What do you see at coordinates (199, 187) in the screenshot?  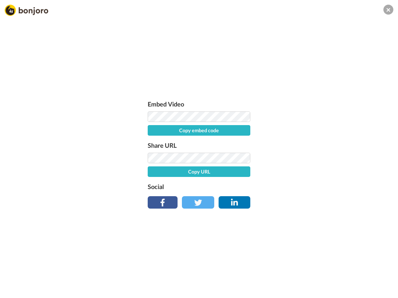 I see `label: Social` at bounding box center [199, 187].